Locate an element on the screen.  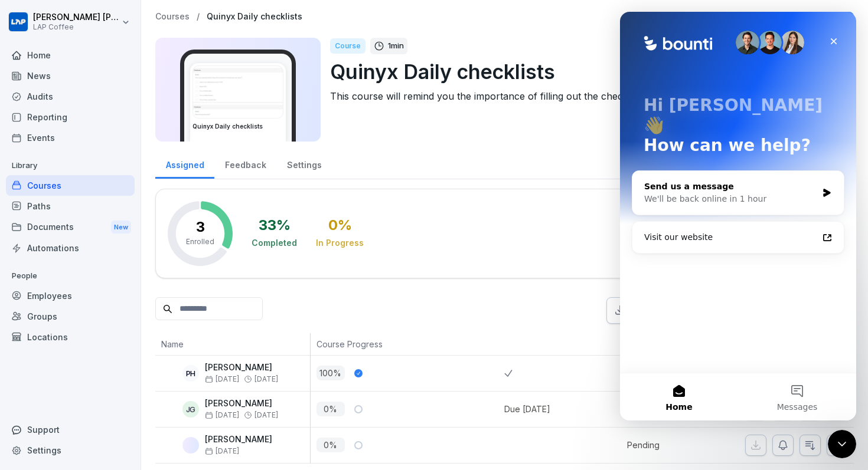
a: News is located at coordinates (70, 76).